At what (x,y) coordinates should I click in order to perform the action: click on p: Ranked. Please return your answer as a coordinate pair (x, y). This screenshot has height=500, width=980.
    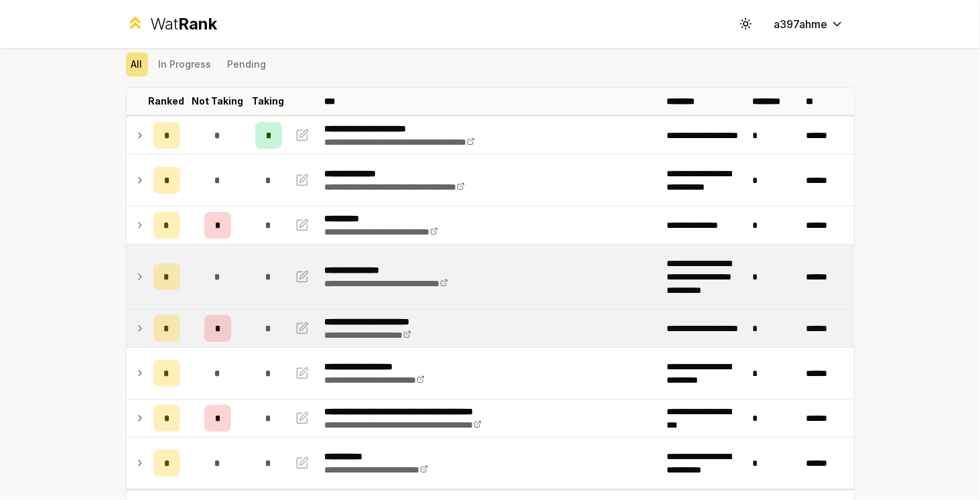
    Looking at the image, I should click on (167, 101).